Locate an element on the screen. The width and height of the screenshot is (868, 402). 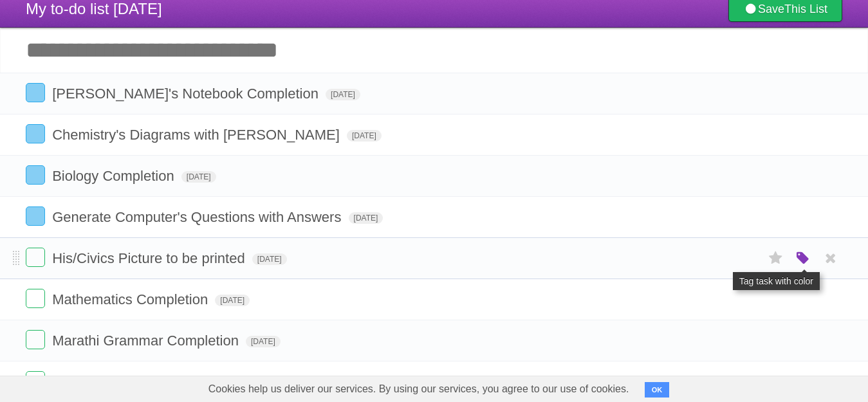
b: This List is located at coordinates (805, 9).